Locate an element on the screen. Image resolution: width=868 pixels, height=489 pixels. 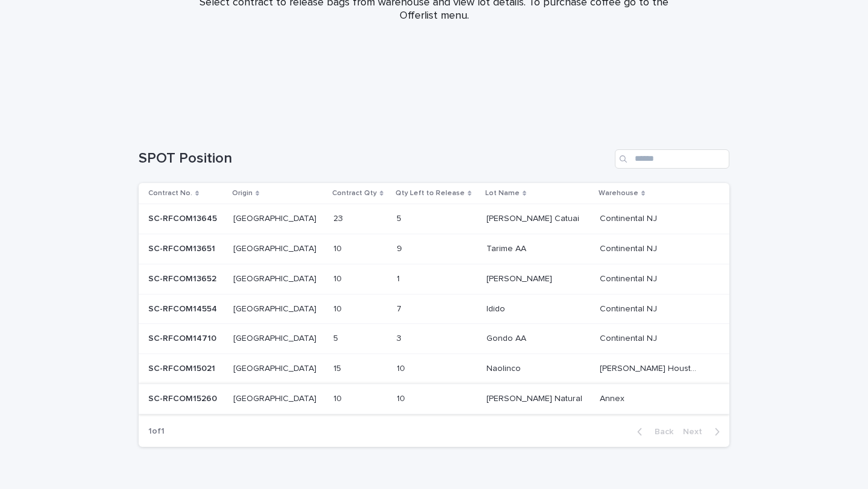
p: Tarime AA is located at coordinates (507, 247).